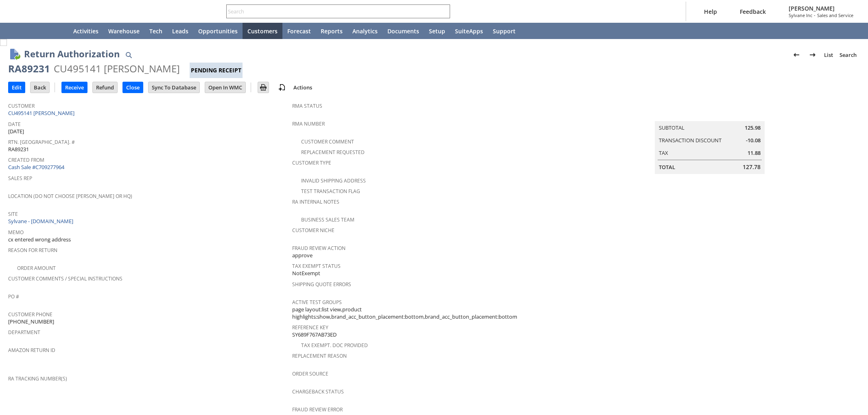  I want to click on input: Edit, so click(17, 88).